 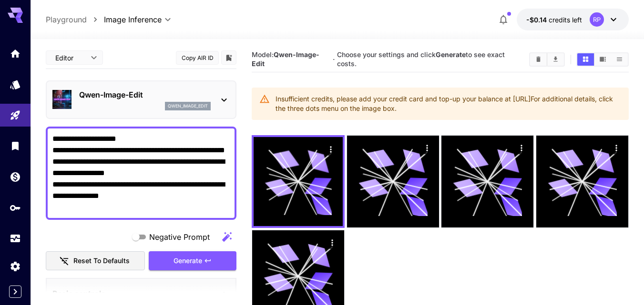 What do you see at coordinates (285, 59) in the screenshot?
I see `b: Qwen-Image-Edit` at bounding box center [285, 59].